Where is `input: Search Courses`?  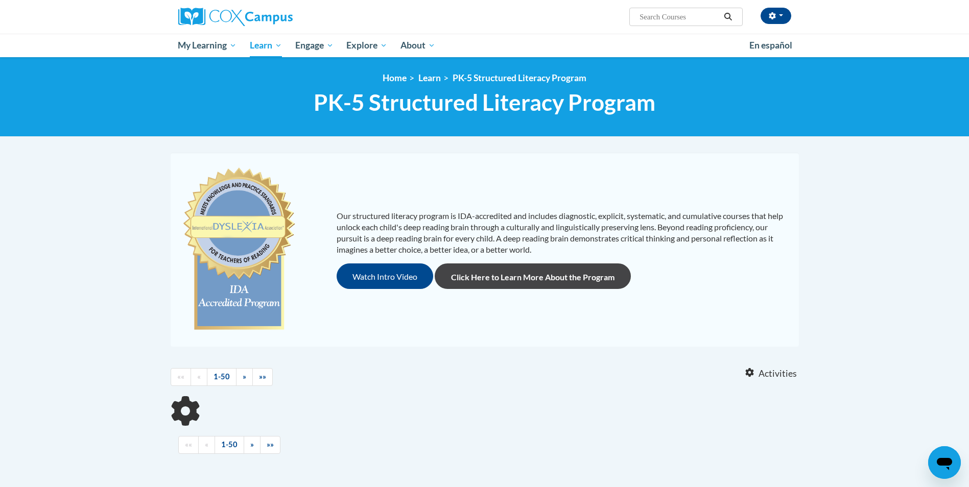
input: Search Courses is located at coordinates (679, 17).